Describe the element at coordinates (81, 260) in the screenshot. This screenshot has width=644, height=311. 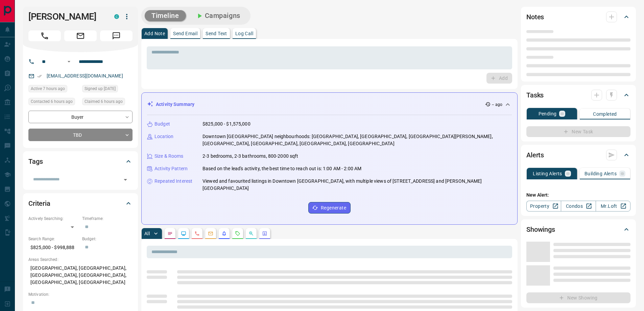
I see `p: Areas Searched:` at that location.